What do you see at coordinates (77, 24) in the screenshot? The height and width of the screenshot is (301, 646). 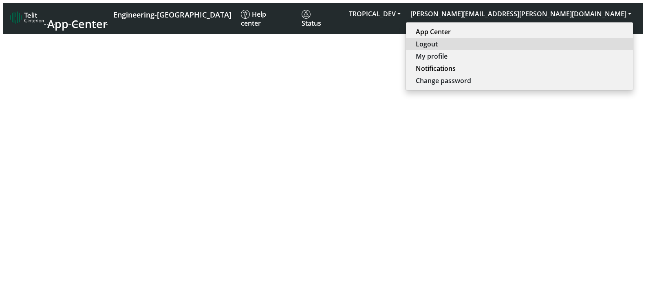 I see `span: App Center` at bounding box center [77, 24].